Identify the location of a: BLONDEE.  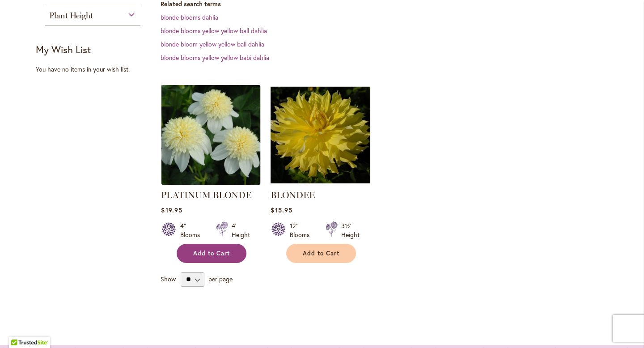
(293, 195).